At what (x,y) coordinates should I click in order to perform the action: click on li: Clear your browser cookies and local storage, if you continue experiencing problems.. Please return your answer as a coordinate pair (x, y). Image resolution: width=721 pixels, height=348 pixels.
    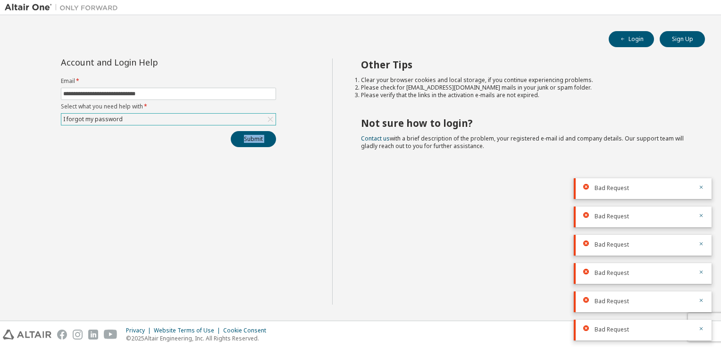
    Looking at the image, I should click on (525, 80).